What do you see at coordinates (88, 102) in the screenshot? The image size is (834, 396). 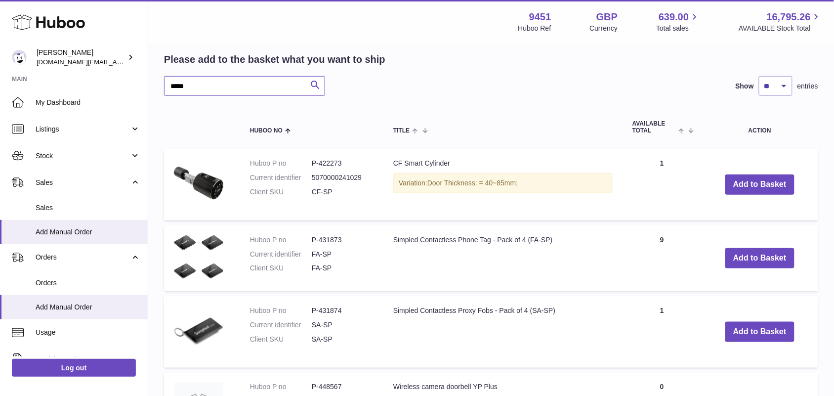 I see `span: My Dashboard` at bounding box center [88, 102].